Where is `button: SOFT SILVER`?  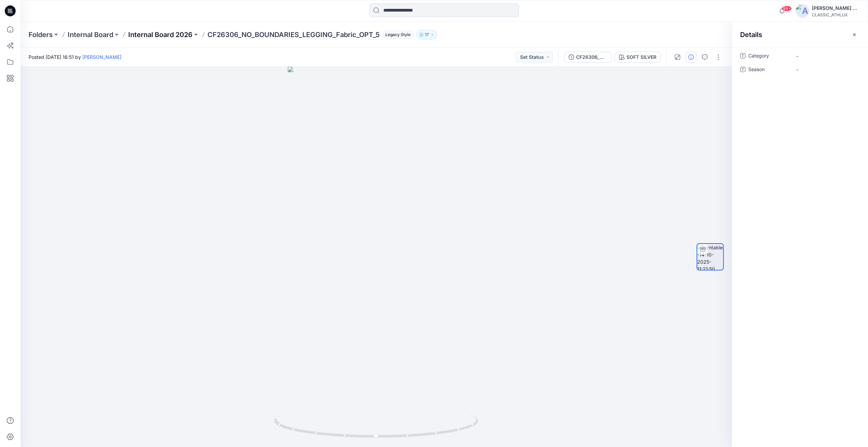 button: SOFT SILVER is located at coordinates (638, 57).